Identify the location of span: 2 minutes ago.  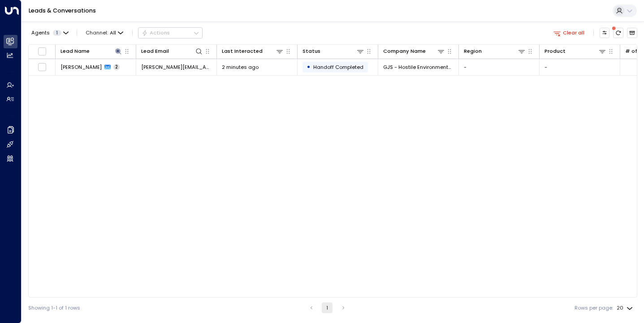
(240, 67).